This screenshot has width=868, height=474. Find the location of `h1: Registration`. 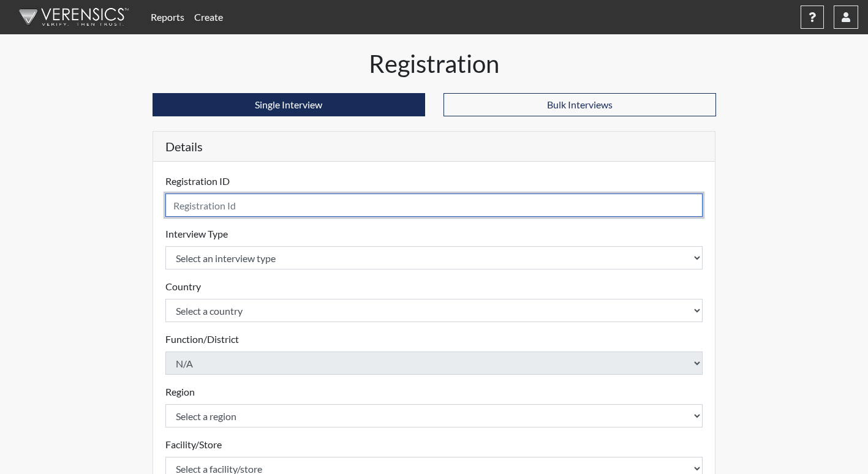

h1: Registration is located at coordinates (434, 64).